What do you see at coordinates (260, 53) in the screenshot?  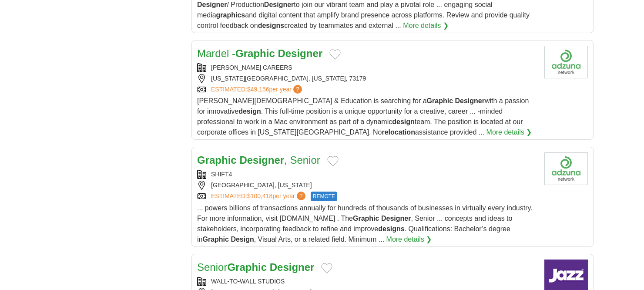 I see `a: Mardel -Graphic Designer` at bounding box center [260, 53].